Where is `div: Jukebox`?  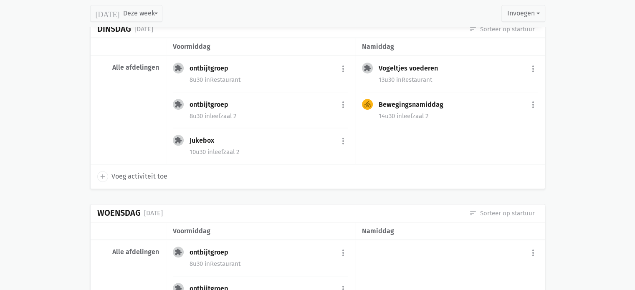 div: Jukebox is located at coordinates (205, 141).